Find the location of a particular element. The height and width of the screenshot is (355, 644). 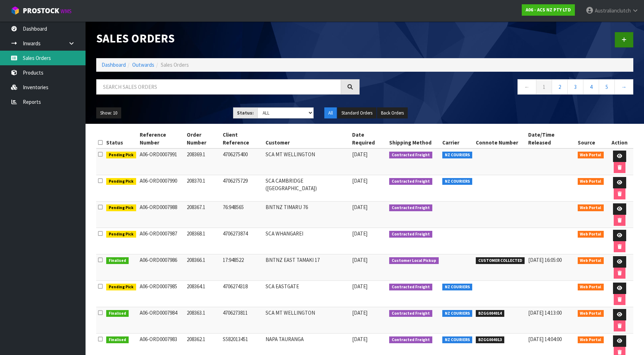

td: 4706275400 is located at coordinates (242, 161).